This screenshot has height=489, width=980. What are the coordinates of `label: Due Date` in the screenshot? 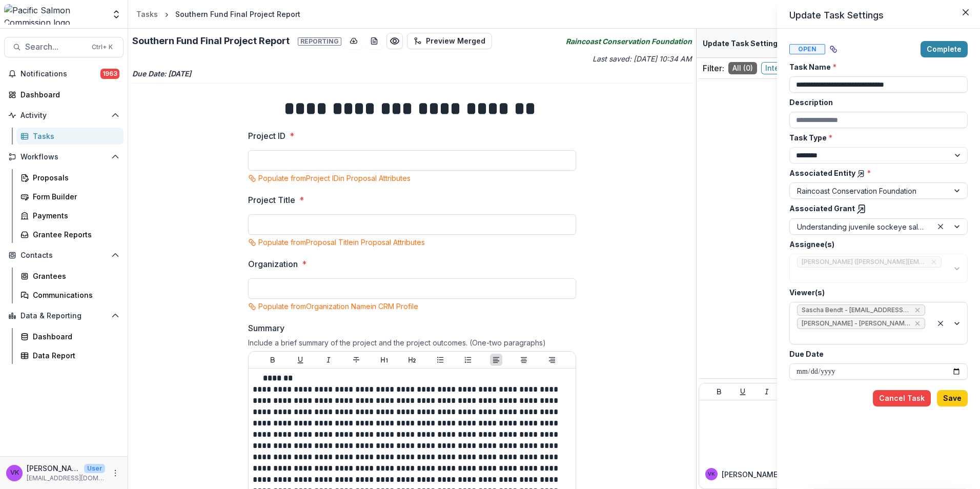 It's located at (876, 354).